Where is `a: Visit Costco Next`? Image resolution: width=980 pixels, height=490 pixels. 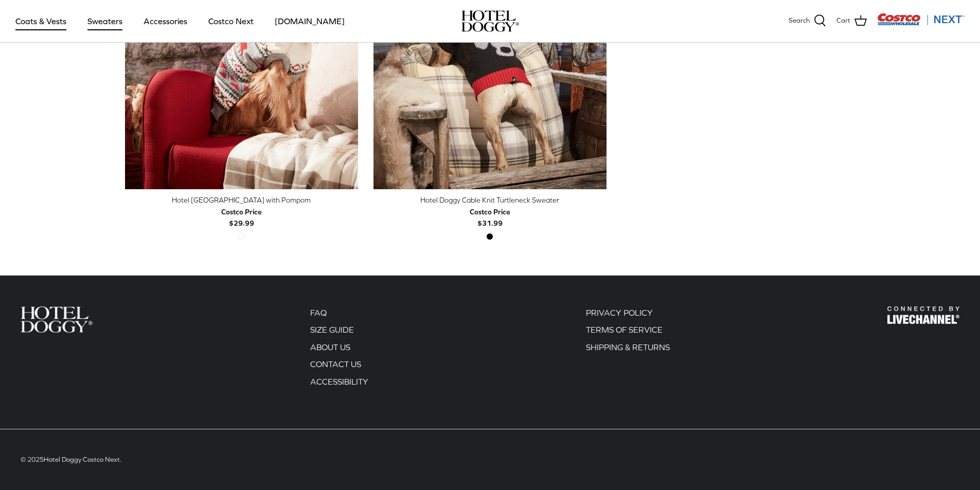
a: Visit Costco Next is located at coordinates (920, 23).